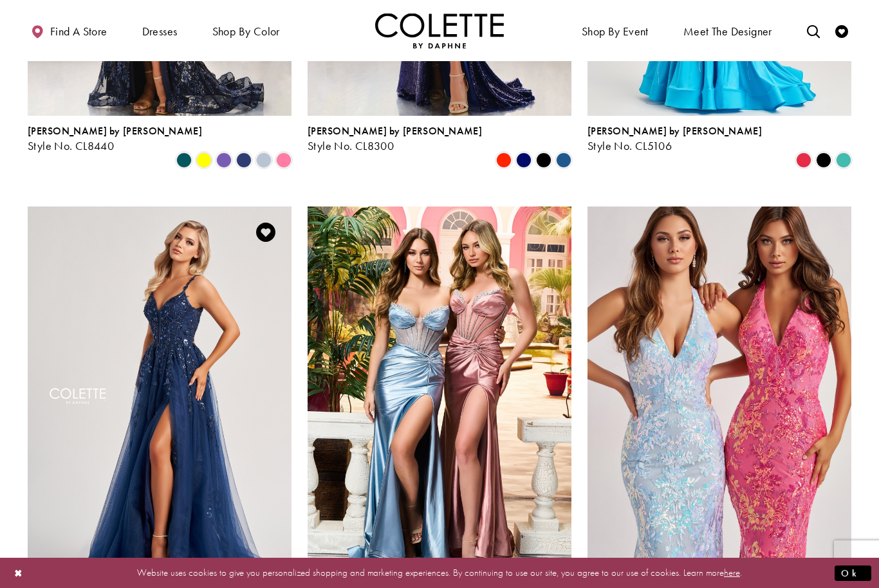  I want to click on i: Ice Blue, so click(264, 160).